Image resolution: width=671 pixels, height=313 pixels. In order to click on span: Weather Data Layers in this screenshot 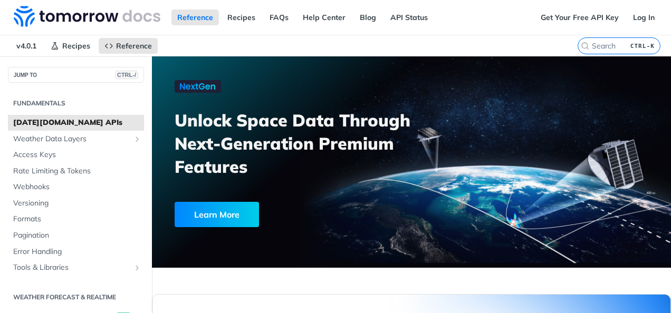, I will do `click(72, 139)`.